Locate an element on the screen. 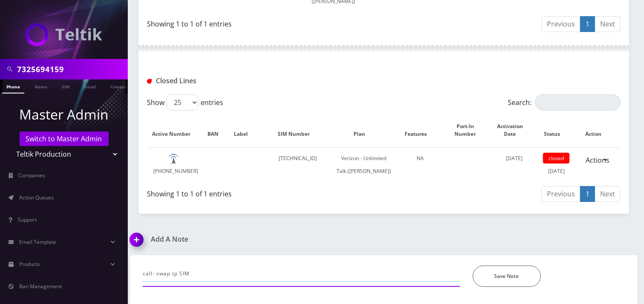  a: Name is located at coordinates (41, 86).